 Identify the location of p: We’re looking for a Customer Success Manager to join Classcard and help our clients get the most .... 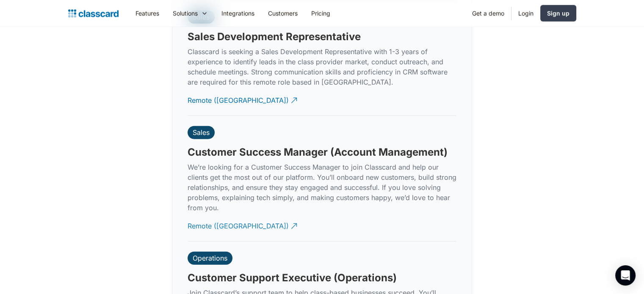
(322, 187).